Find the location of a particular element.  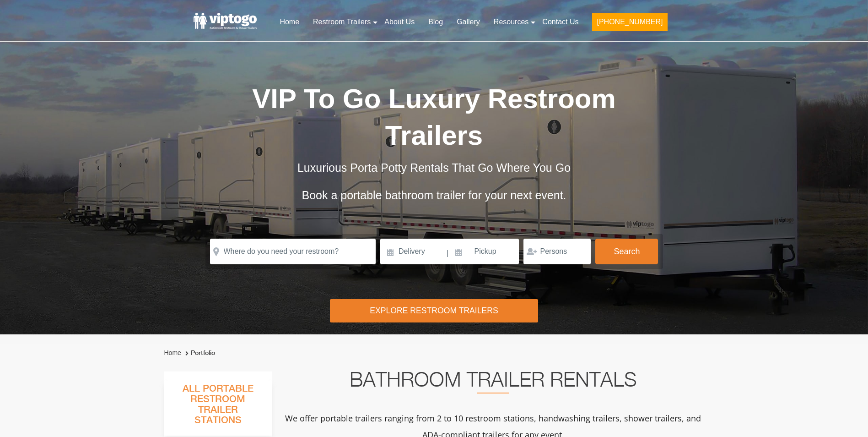

span: Luxurious Porta Potty Rentals That Go Where You Go is located at coordinates (434, 168).